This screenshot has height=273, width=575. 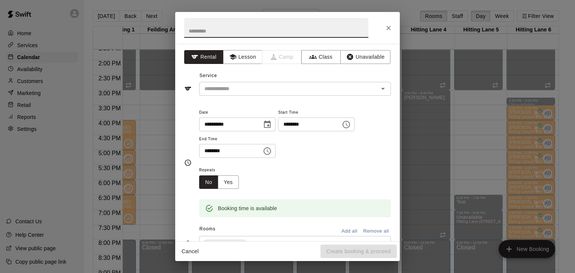 What do you see at coordinates (365, 57) in the screenshot?
I see `button: Unavailable` at bounding box center [365, 57].